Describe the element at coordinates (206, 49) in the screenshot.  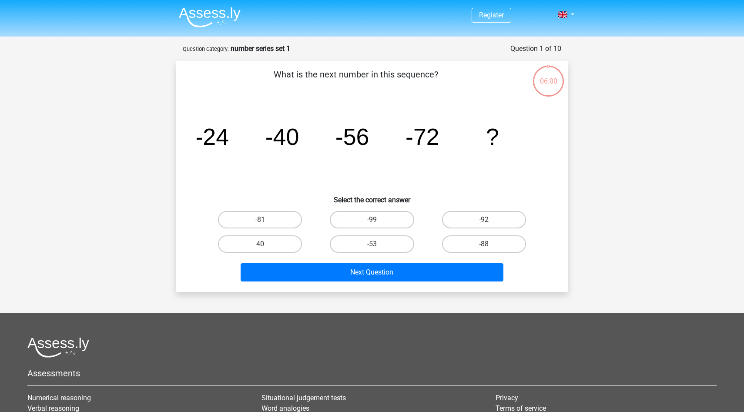
I see `small: Question category:` at that location.